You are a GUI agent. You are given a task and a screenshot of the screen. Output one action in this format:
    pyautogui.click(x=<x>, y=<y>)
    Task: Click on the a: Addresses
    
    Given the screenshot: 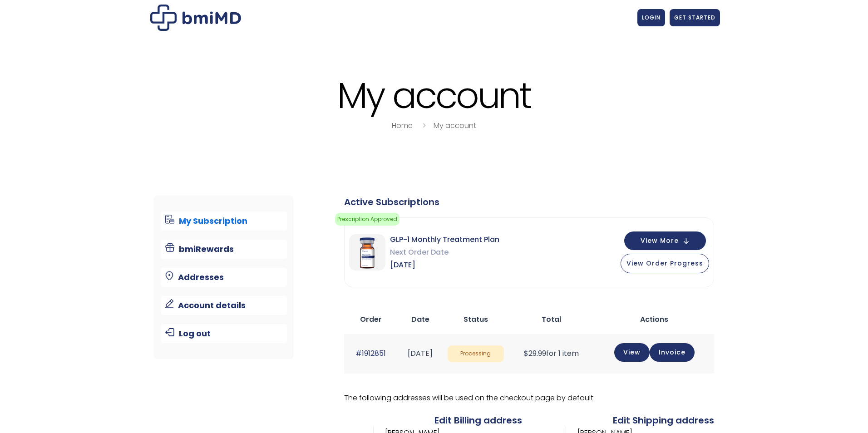 What is the action you would take?
    pyautogui.click(x=224, y=278)
    